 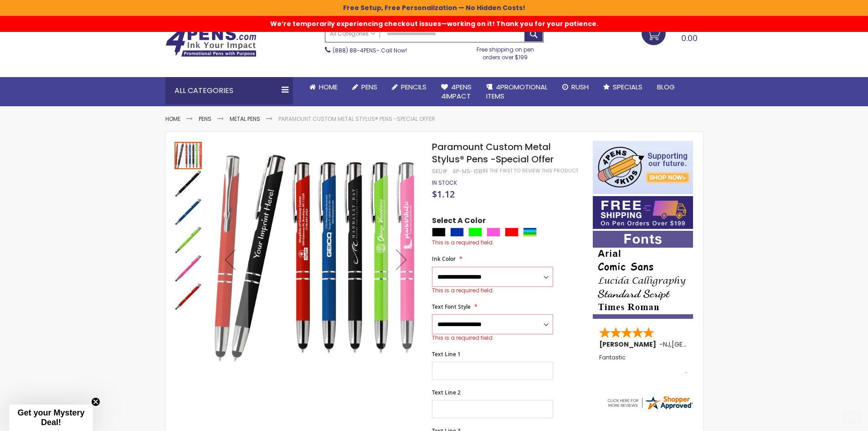 What do you see at coordinates (369, 50) in the screenshot?
I see `span: - Call Now!` at bounding box center [369, 50].